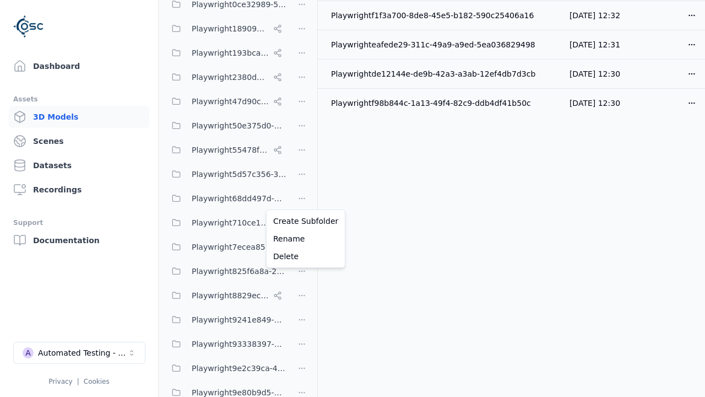 The width and height of the screenshot is (705, 397). Describe the element at coordinates (306, 256) in the screenshot. I see `div: Delete` at that location.